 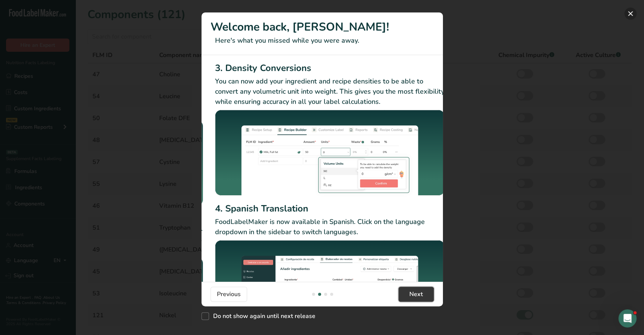 I want to click on button: Previous, so click(x=228, y=294).